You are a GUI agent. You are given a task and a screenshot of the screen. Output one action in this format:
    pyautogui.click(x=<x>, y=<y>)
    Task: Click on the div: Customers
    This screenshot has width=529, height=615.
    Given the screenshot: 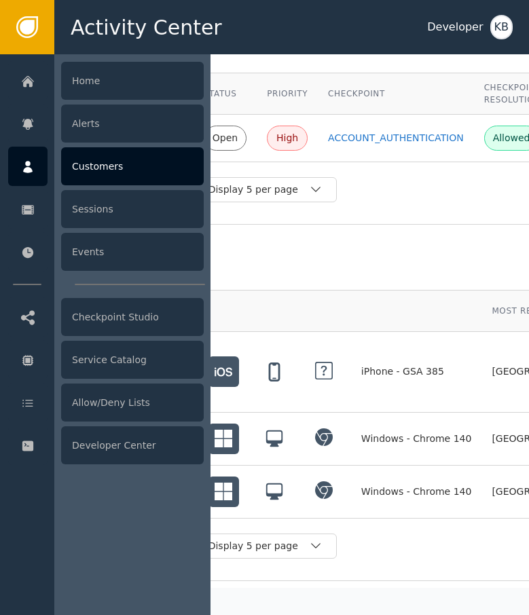 What is the action you would take?
    pyautogui.click(x=132, y=166)
    